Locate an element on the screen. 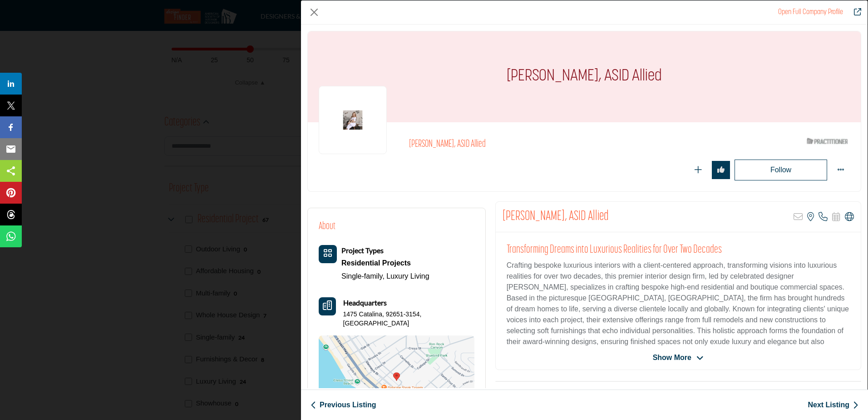  b: Headquarters is located at coordinates (365, 303).